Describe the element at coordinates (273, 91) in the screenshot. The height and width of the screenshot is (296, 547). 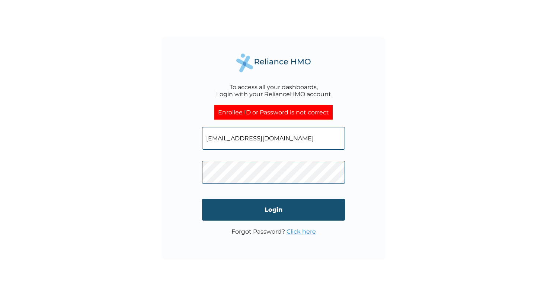
I see `div: To access all your dashboards, Login with your RelianceHMO account` at that location.